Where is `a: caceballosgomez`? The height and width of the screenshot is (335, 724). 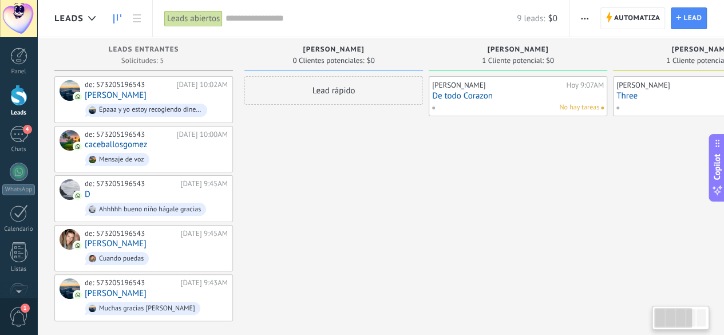
a: caceballosgomez is located at coordinates (116, 144).